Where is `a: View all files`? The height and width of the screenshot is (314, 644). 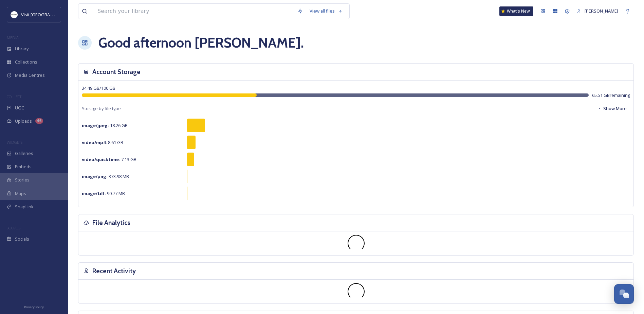 a: View all files is located at coordinates (326, 11).